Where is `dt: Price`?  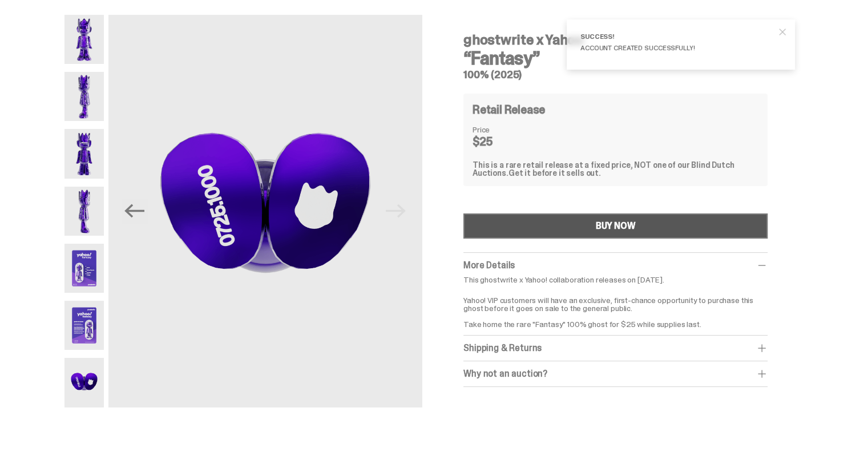 dt: Price is located at coordinates (501, 129).